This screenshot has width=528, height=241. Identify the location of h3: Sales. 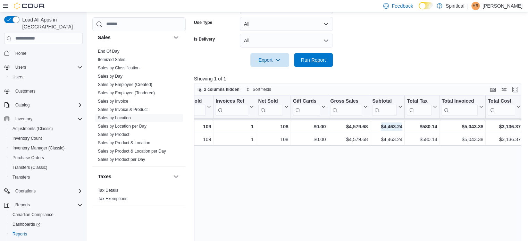
(104, 37).